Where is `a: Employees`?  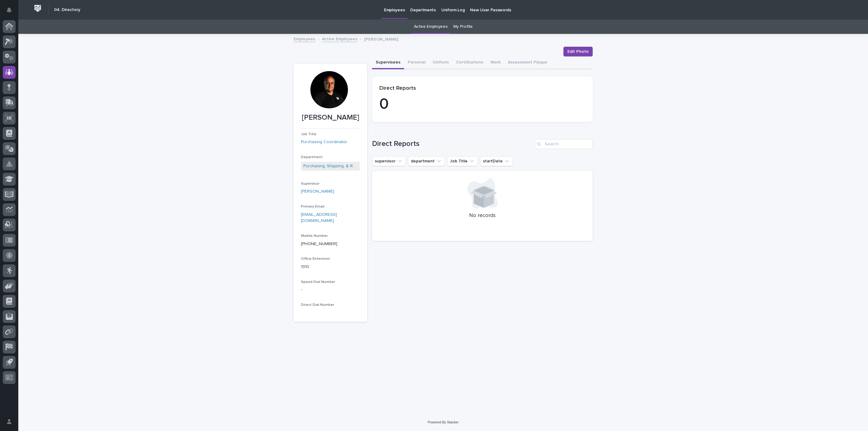
a: Employees is located at coordinates (304, 38).